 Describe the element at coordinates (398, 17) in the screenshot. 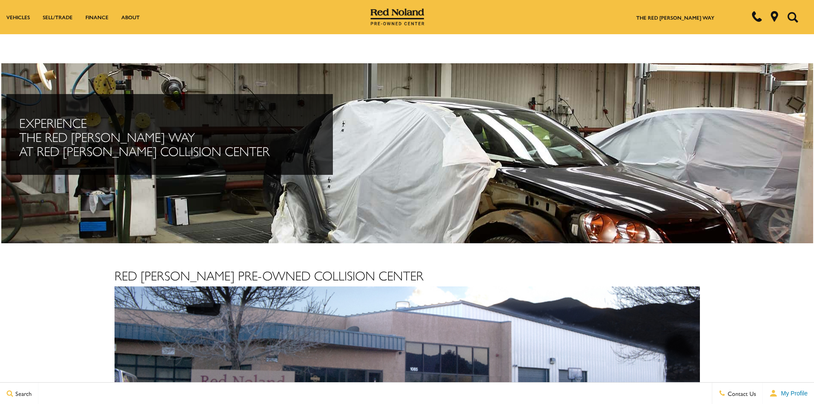

I see `img: Red Noland Pre-Owned` at that location.